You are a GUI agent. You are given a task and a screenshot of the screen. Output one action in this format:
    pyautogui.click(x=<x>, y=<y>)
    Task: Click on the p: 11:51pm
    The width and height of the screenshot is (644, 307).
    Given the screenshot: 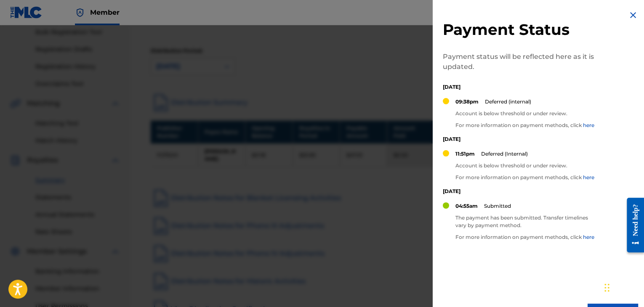 What is the action you would take?
    pyautogui.click(x=465, y=154)
    